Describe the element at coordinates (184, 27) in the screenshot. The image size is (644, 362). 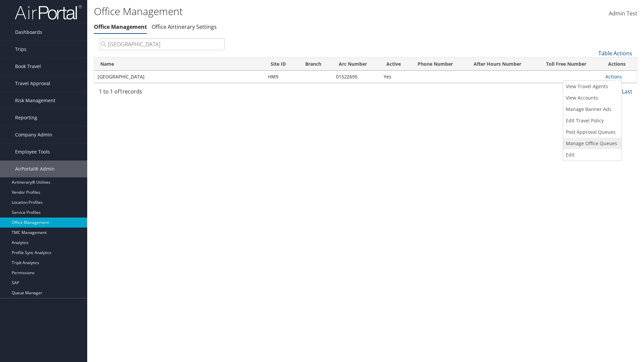
I see `a: Office Airtinerary Settings` at that location.